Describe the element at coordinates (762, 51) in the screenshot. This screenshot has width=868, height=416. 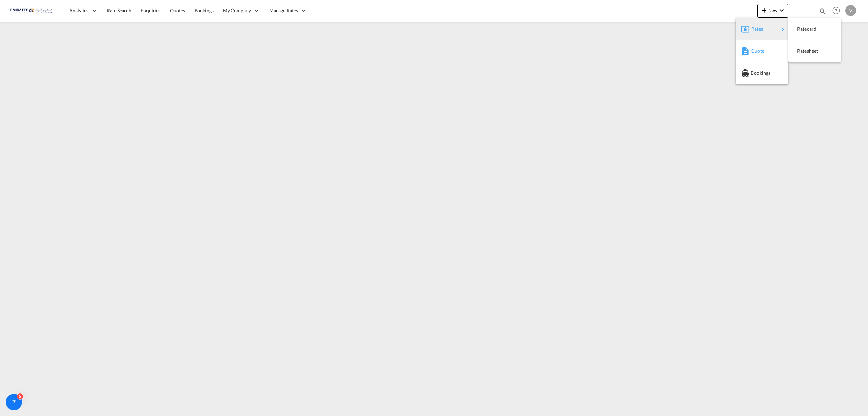
I see `div: Quote` at that location.